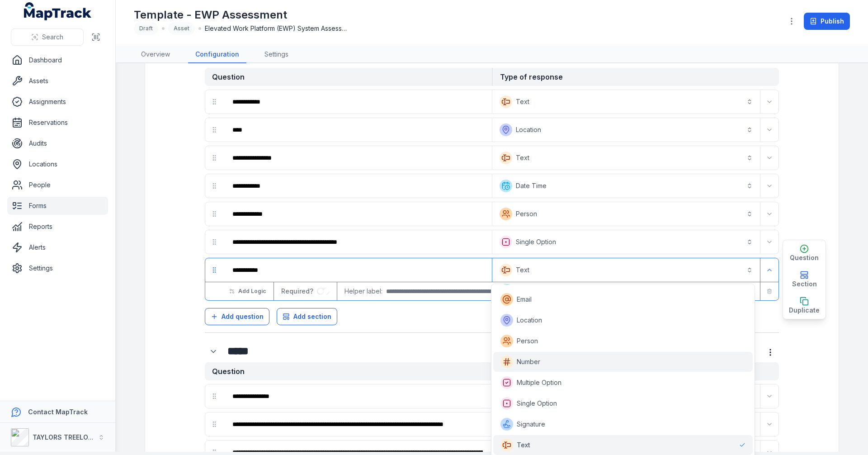 Image resolution: width=868 pixels, height=455 pixels. I want to click on span: Text, so click(524, 445).